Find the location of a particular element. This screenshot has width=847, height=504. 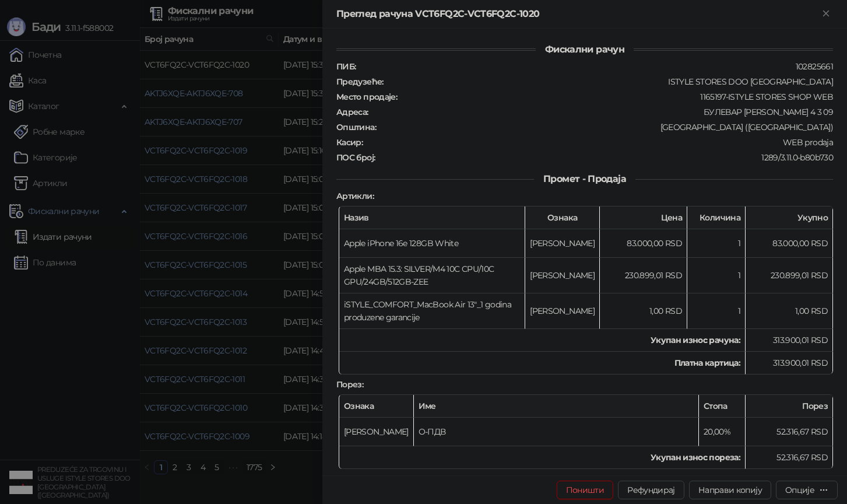

strong: Општина : is located at coordinates (356, 127).